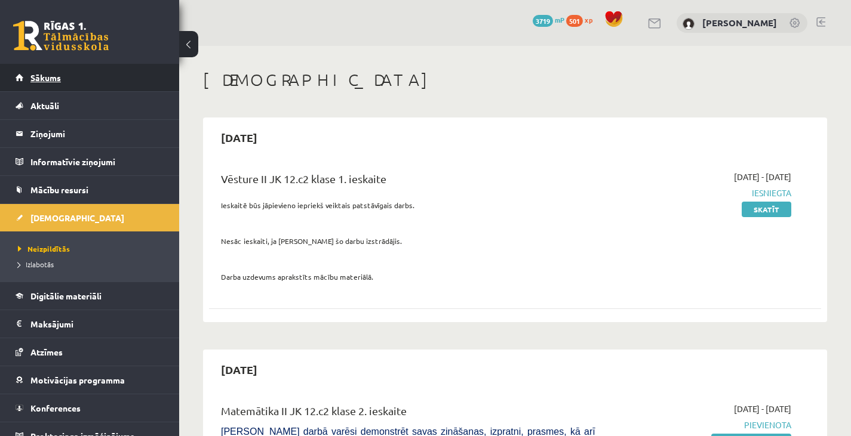  Describe the element at coordinates (90, 296) in the screenshot. I see `a: Digitālie materiāli` at that location.